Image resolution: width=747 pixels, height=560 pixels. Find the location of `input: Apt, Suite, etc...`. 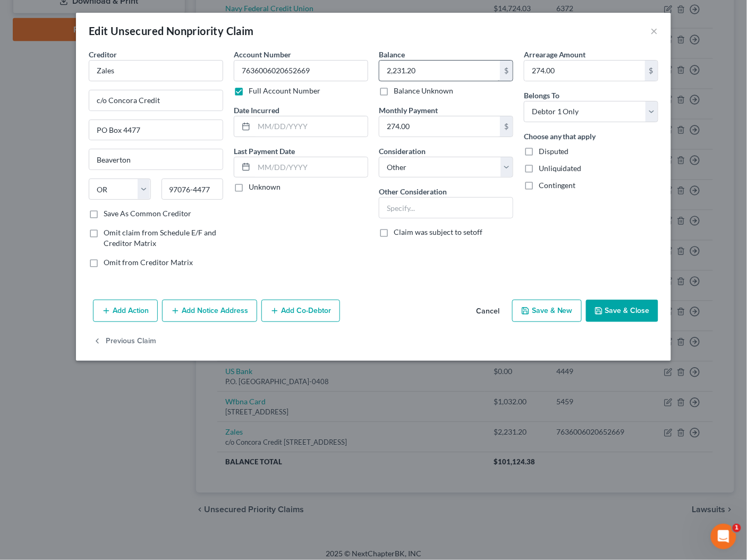

input: Apt, Suite, etc... is located at coordinates (155, 131).